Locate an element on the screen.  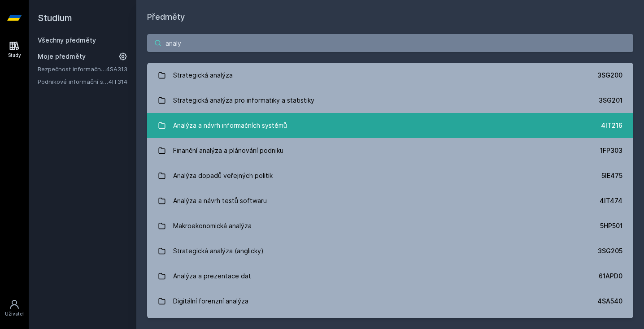
div: 5IE475 is located at coordinates (612, 176).